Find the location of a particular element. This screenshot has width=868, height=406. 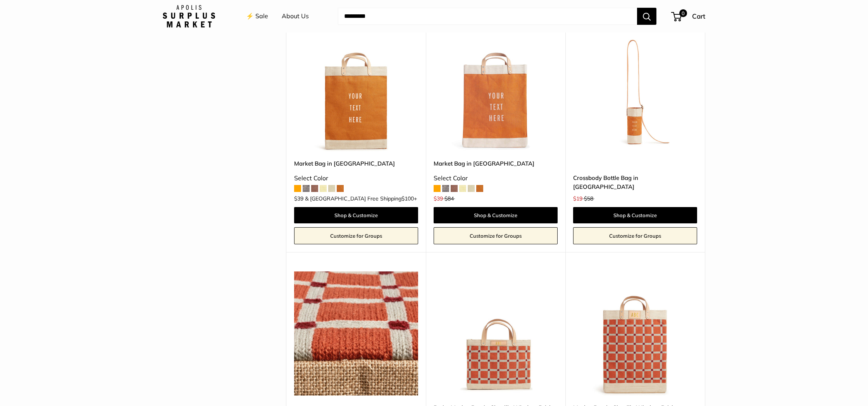

a: Petite Market Bag in Chenille Window BrickPetite Market Bag in Chenille Window Brick is located at coordinates (496, 334).